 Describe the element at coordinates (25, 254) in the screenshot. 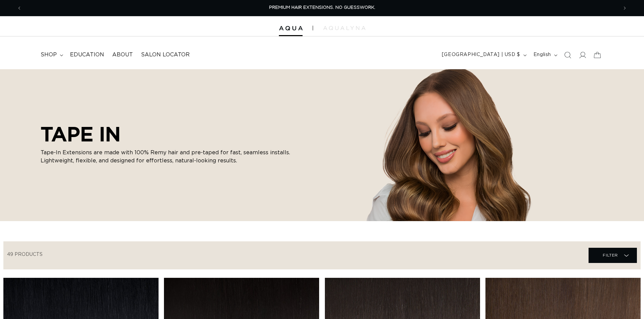

I see `span: 49 products` at that location.